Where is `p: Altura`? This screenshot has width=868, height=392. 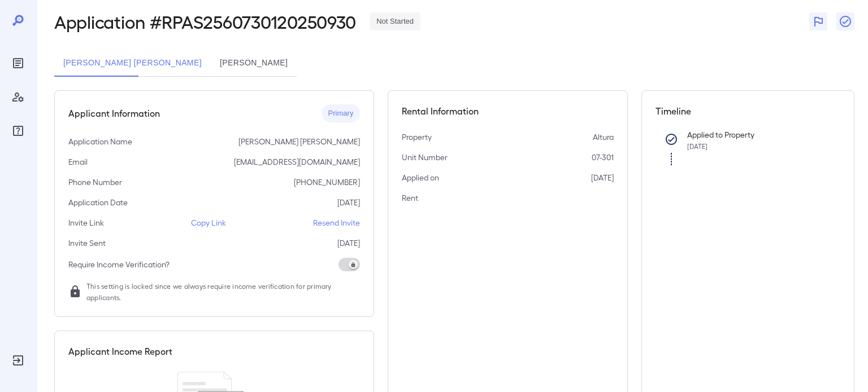
p: Altura is located at coordinates (602, 137).